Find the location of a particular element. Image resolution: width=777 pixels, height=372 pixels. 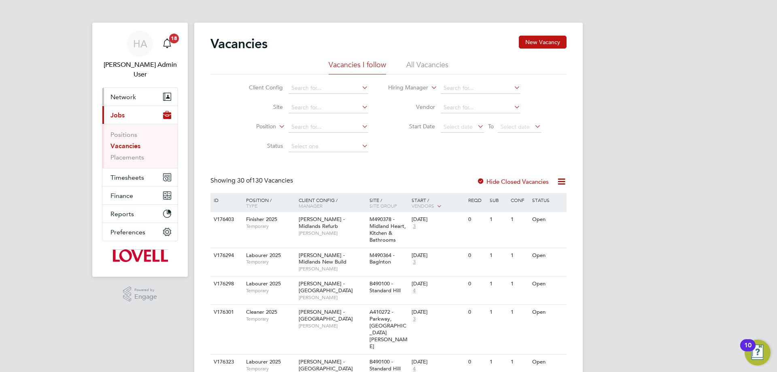

span: Vendors is located at coordinates (423, 206).